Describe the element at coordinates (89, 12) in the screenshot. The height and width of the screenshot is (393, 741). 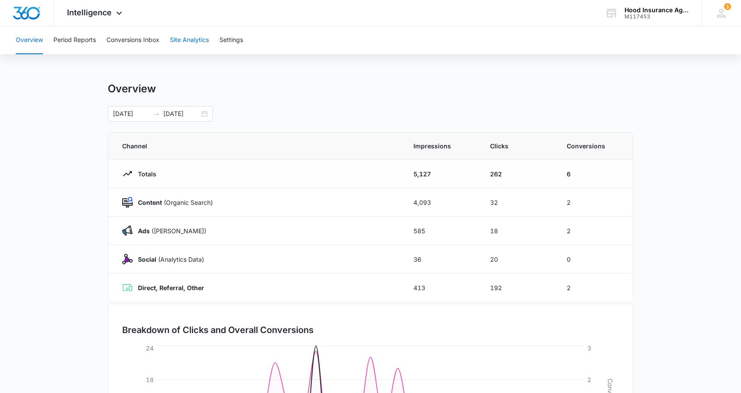
I see `span: Intelligence` at that location.